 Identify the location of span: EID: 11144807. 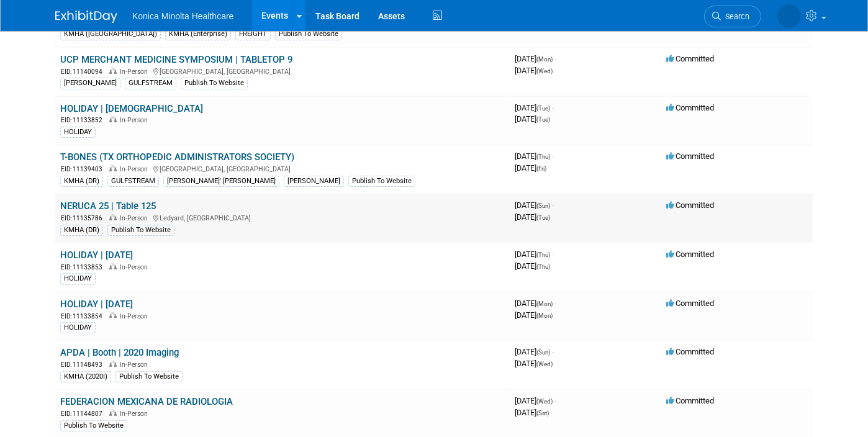
(84, 414).